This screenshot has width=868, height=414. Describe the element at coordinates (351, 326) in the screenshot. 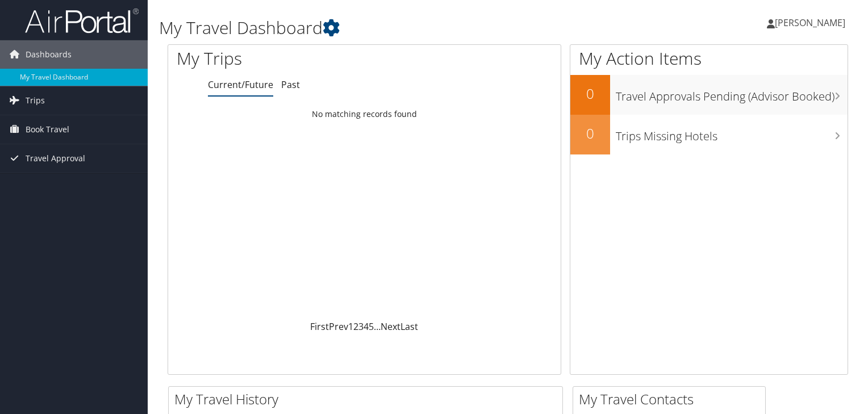

I see `a: 1` at that location.